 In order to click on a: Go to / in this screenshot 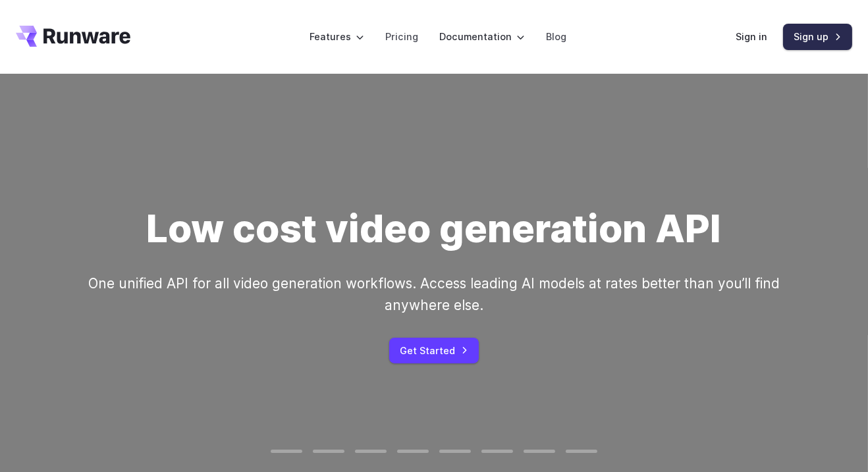, I will do `click(73, 36)`.